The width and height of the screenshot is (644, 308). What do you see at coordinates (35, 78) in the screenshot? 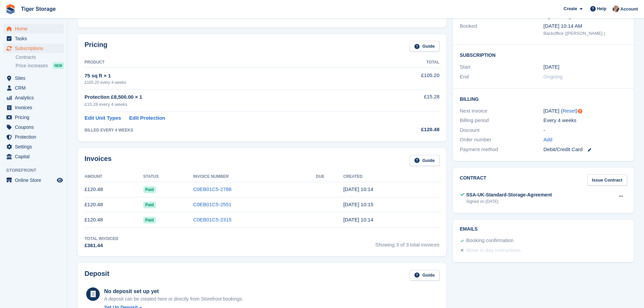
I see `span: Sites` at bounding box center [35, 78].